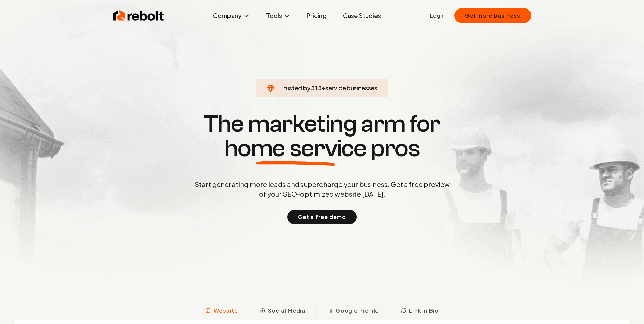 This screenshot has height=324, width=644. I want to click on button: Get a free demo, so click(321, 217).